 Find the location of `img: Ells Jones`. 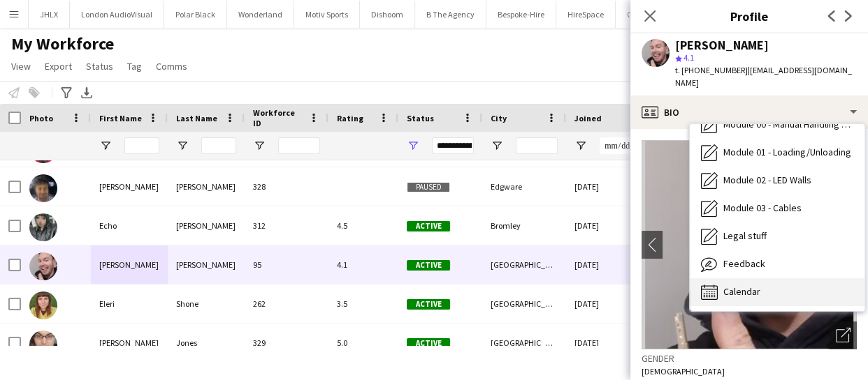

img: Ells Jones is located at coordinates (43, 345).